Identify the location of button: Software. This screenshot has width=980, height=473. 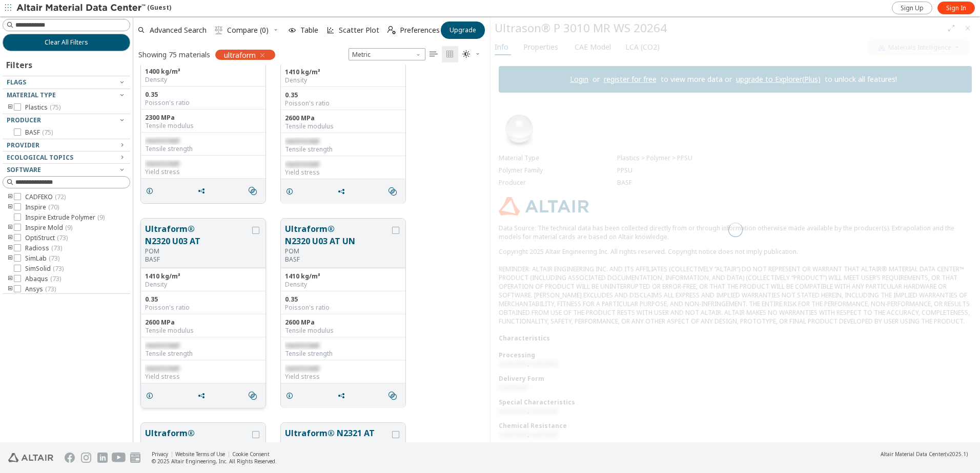
(66, 170).